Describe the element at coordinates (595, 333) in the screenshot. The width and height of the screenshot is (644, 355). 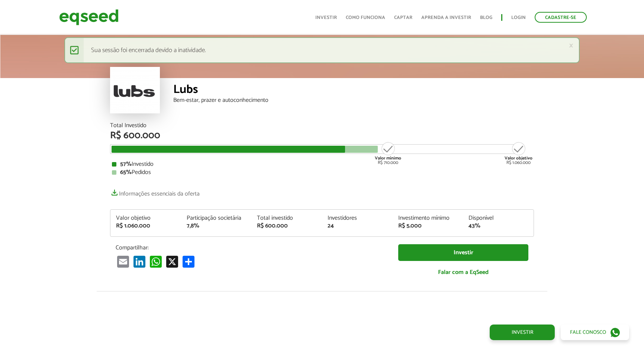
I see `a: Fale conosco` at that location.